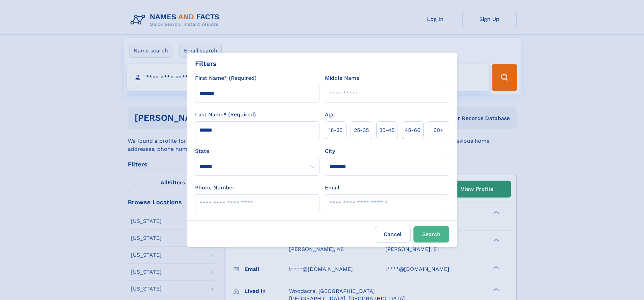 The height and width of the screenshot is (300, 644). I want to click on label: Last Name* (Required), so click(226, 115).